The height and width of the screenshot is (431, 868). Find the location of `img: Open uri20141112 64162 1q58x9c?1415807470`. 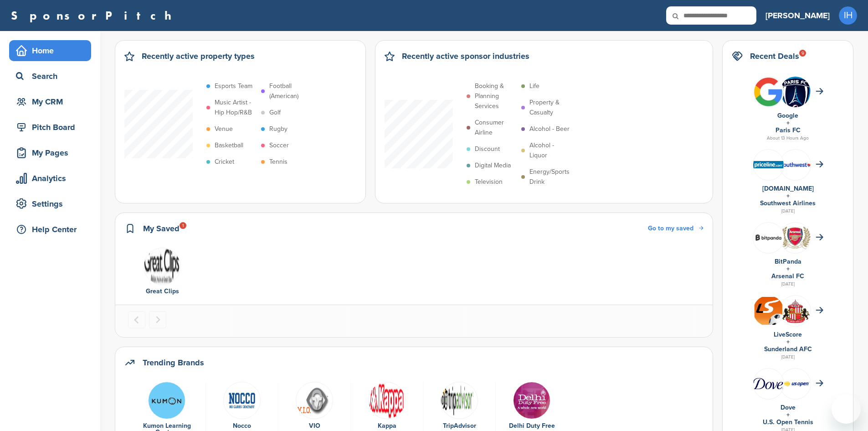

img: Open uri20141112 64162 1q58x9c?1415807470 is located at coordinates (795, 311).